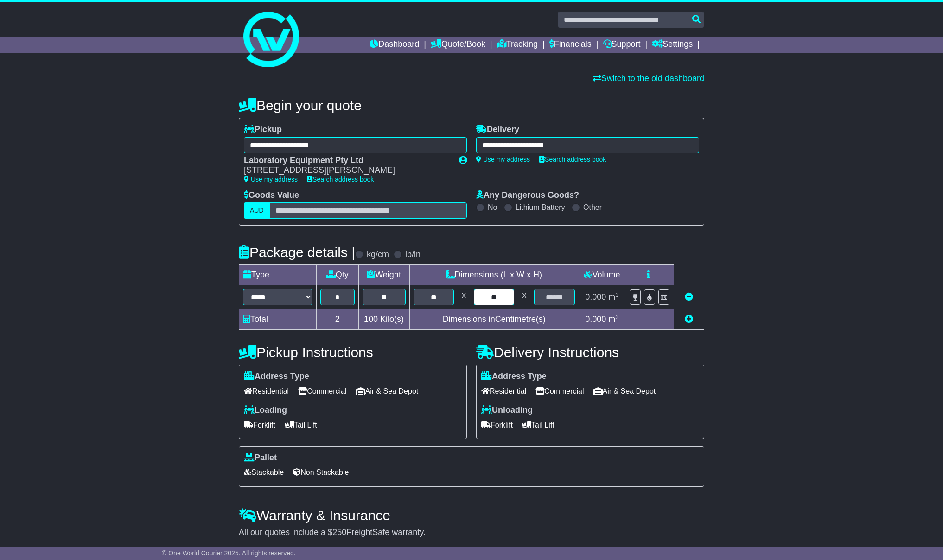 The width and height of the screenshot is (943, 560). I want to click on a: Switch to the old dashboard, so click(648, 78).